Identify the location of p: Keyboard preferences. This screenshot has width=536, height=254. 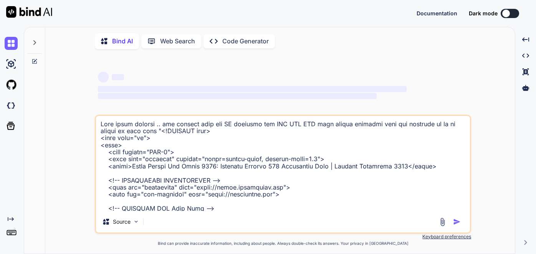
(283, 237).